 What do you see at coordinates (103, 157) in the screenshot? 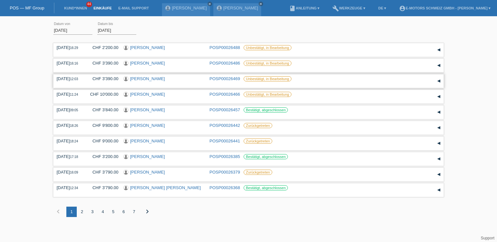
I see `div: CHF 3'200.00` at bounding box center [103, 157].